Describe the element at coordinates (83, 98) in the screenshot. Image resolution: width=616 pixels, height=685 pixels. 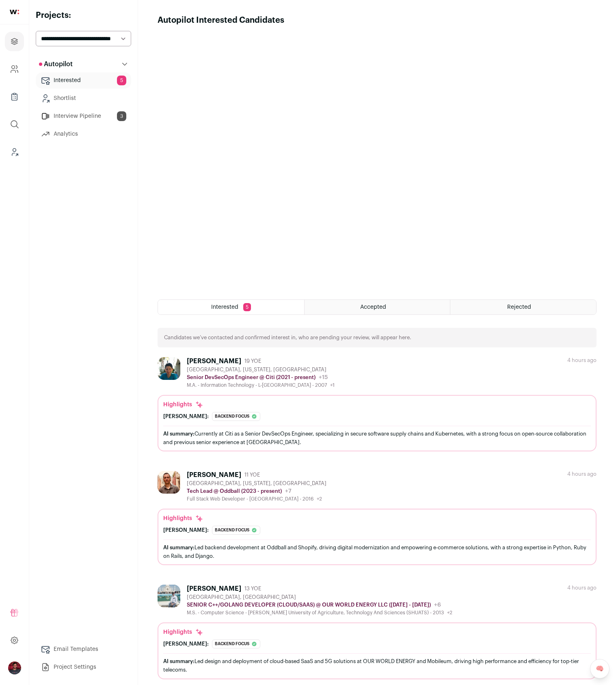
I see `a: Shortlist` at that location.